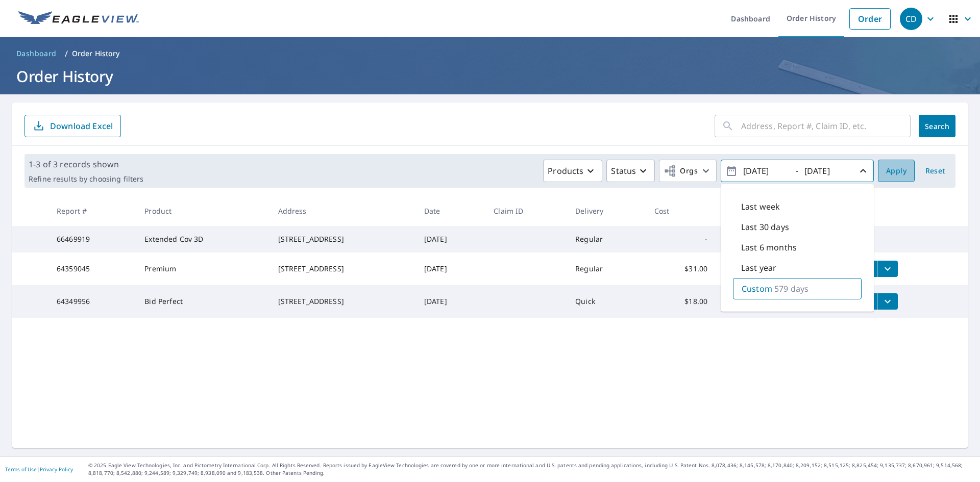 The width and height of the screenshot is (980, 482). Describe the element at coordinates (81, 126) in the screenshot. I see `p: Download Excel` at that location.